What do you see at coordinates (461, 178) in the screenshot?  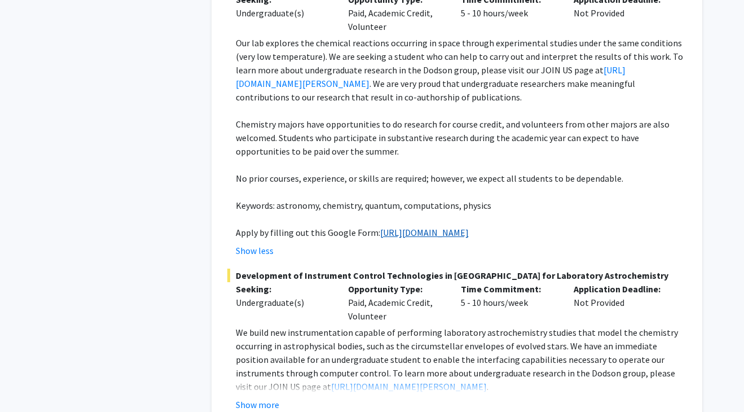 I see `p: No prior courses, experience, or skills are required; however, we expect all students to be depen...` at bounding box center [461, 178].